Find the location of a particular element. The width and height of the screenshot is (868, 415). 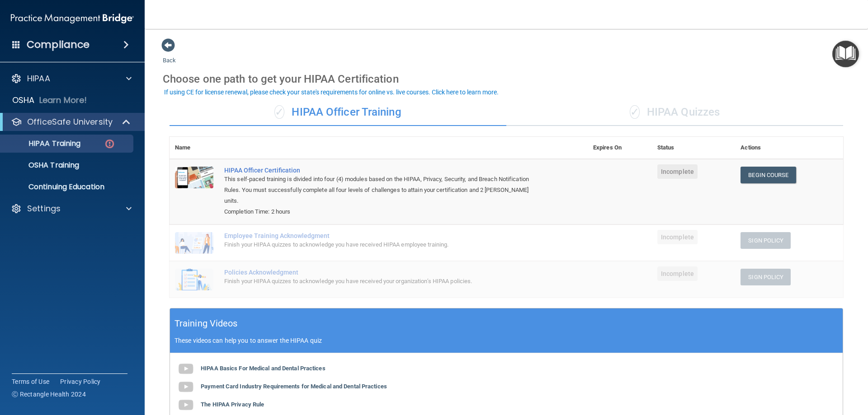

th: Name is located at coordinates (194, 148).